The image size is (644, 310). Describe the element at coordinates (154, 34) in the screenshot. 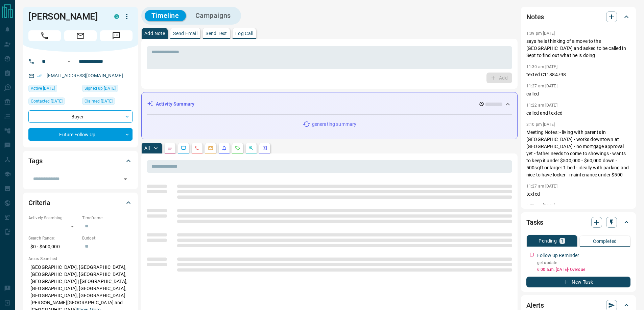

I see `p: Add Note` at that location.